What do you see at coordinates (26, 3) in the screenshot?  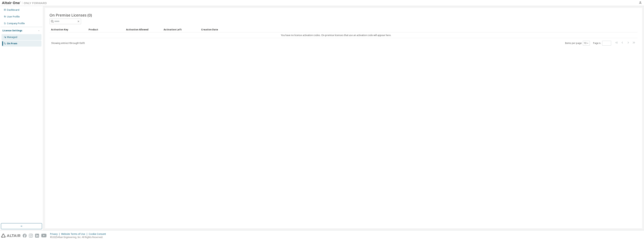 I see `img: Altair One` at bounding box center [26, 3].